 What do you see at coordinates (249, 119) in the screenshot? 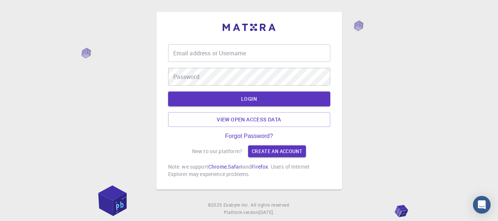
I see `a: View open access data` at bounding box center [249, 119].